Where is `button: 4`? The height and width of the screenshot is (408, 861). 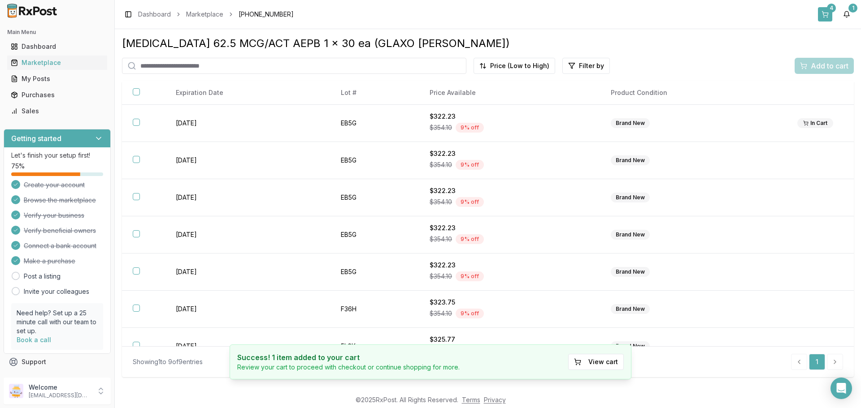
button: 4 is located at coordinates (825, 14).